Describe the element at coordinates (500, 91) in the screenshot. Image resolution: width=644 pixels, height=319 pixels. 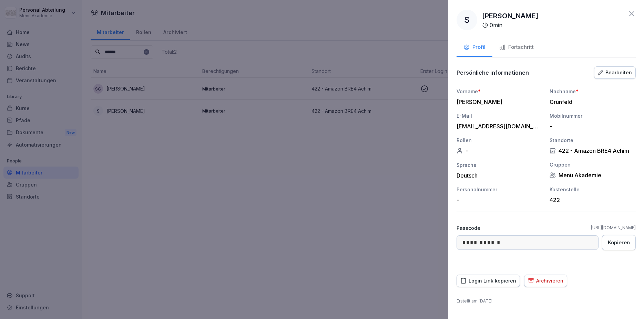
I see `div: Vorname` at that location.